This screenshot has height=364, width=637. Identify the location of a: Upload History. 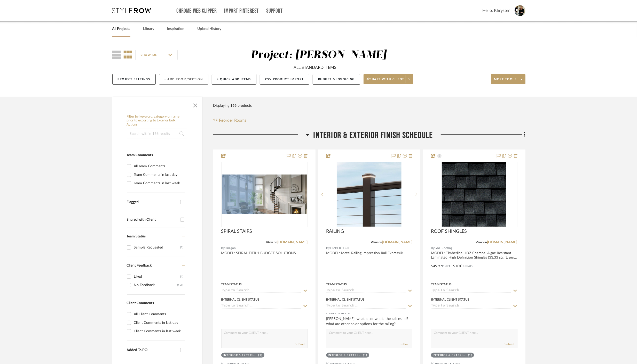
(209, 29).